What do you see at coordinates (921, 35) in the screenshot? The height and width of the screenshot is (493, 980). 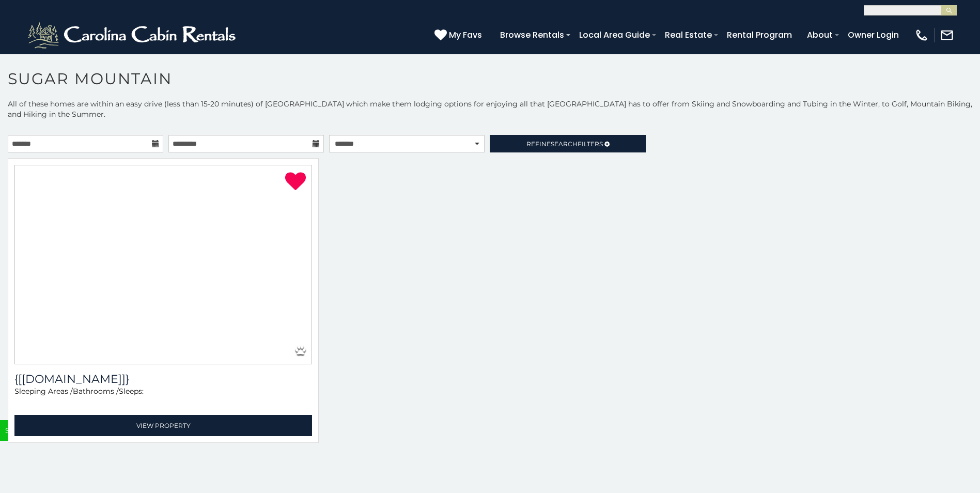 I see `img: phone-regular-white.png` at bounding box center [921, 35].